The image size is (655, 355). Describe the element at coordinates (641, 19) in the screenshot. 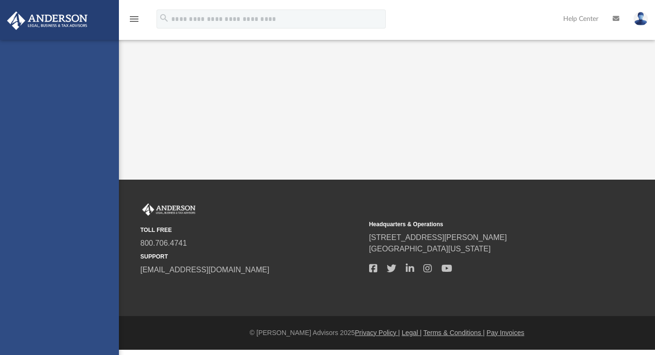

I see `img: User Pic` at that location.